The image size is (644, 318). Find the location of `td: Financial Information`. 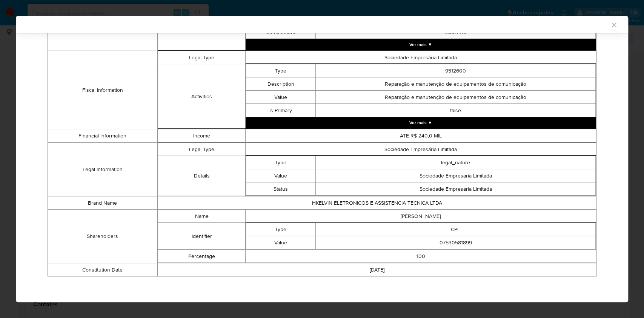

td: Financial Information is located at coordinates (103, 136).